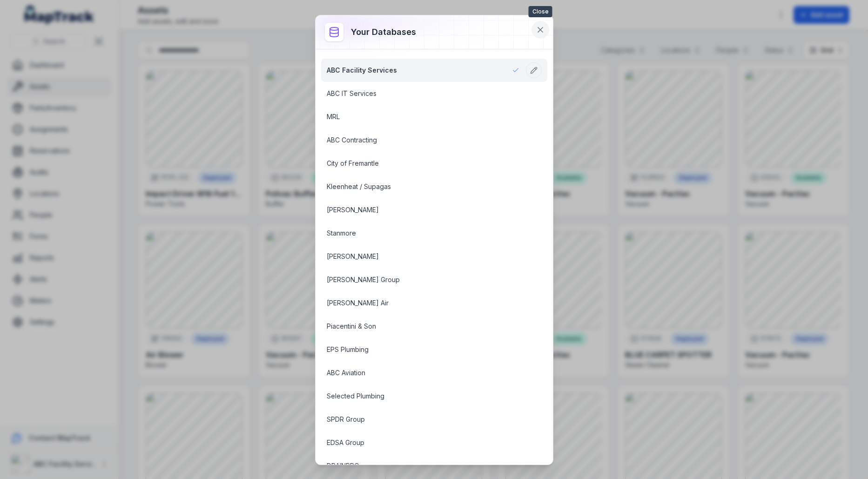 This screenshot has height=479, width=868. Describe the element at coordinates (423, 396) in the screenshot. I see `a: Selected Plumbing` at that location.